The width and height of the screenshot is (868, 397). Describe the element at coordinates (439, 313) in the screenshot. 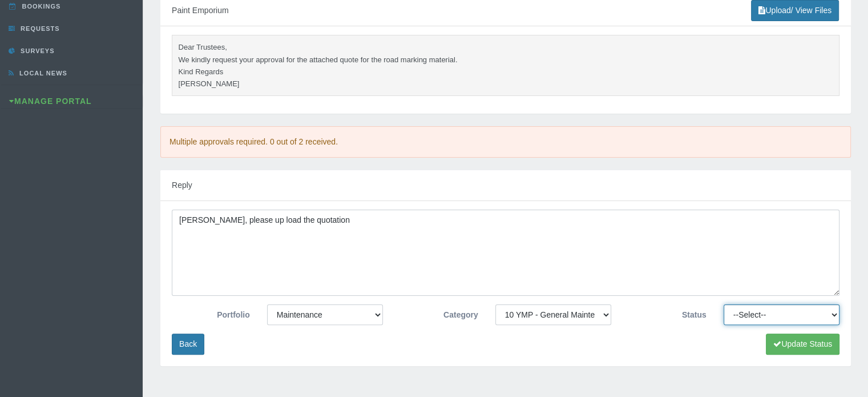

I see `label: Category` at that location.